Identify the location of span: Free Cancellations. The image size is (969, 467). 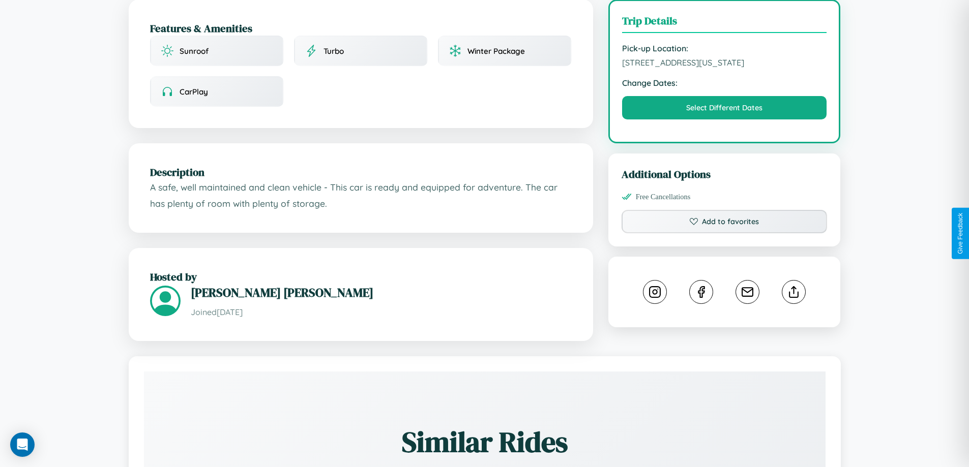
(663, 197).